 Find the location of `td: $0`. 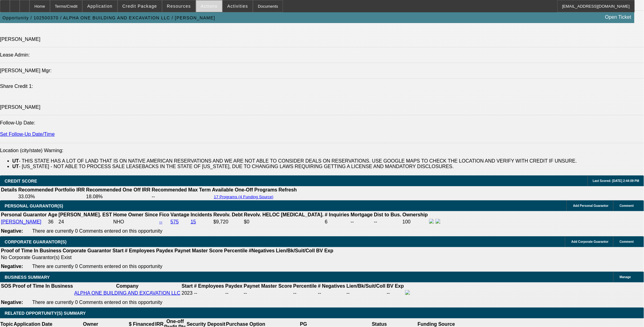

td: $0 is located at coordinates (284, 222).